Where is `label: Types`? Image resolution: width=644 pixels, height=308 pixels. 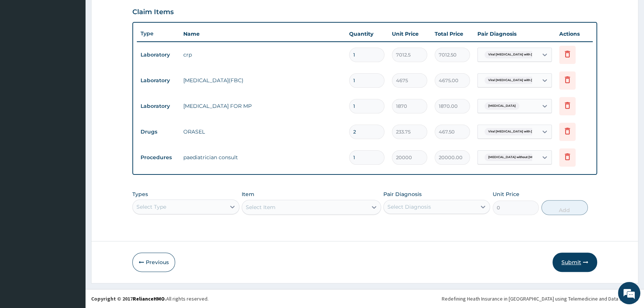
label: Types is located at coordinates (140, 194).